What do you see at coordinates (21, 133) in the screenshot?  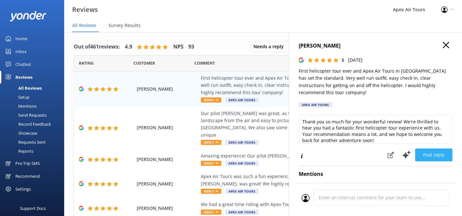 I see `div: Showcase` at bounding box center [21, 133].